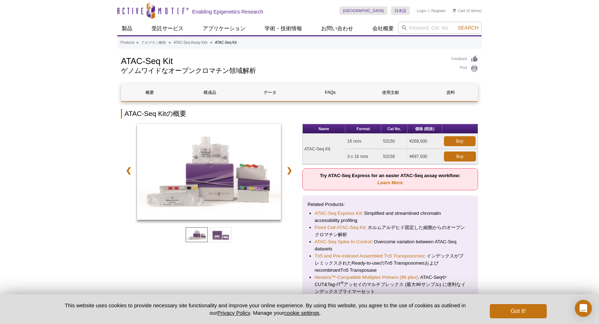  What do you see at coordinates (209, 172) in the screenshot?
I see `img: ATAC-Seq Kit` at bounding box center [209, 172].